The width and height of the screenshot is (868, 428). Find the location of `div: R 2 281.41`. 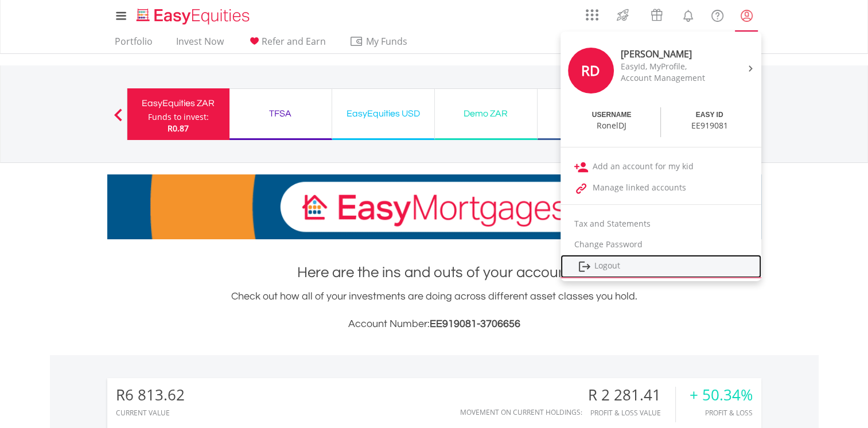

div: R 2 281.41 is located at coordinates (632, 395).